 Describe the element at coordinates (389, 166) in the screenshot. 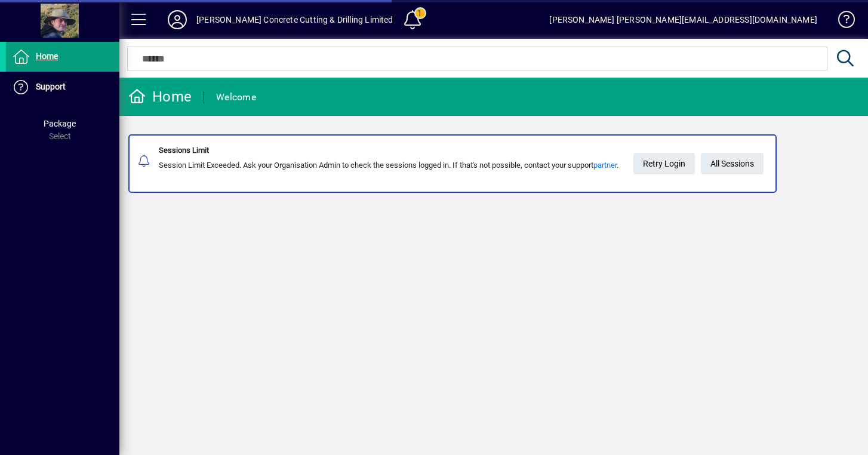

I see `div: Session Limit Exceeded. Ask your Organisation Admin to check the sessions logged in. If that's no...` at that location.